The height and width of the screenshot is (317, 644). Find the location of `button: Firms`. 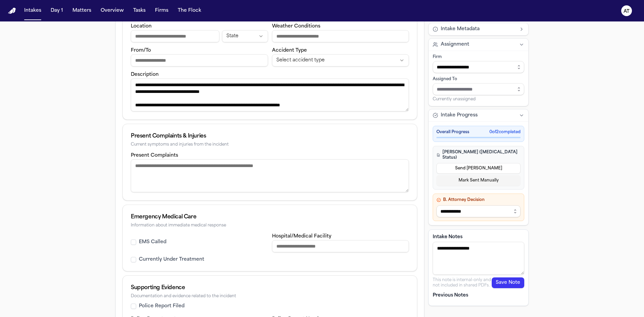

button: Firms is located at coordinates (162, 11).